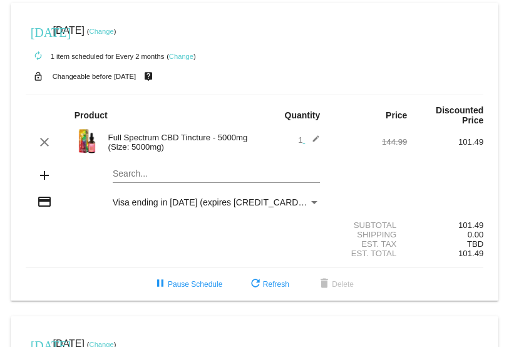  What do you see at coordinates (95, 56) in the screenshot?
I see `small: 1 item scheduled for Every 2 months` at bounding box center [95, 56].